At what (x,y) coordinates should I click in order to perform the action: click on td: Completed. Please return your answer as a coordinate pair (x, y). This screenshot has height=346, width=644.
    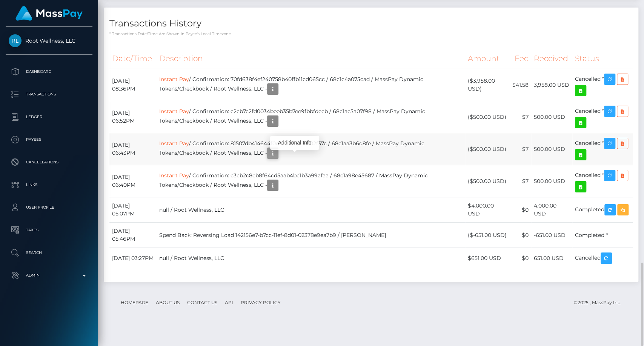
    Looking at the image, I should click on (603, 210).